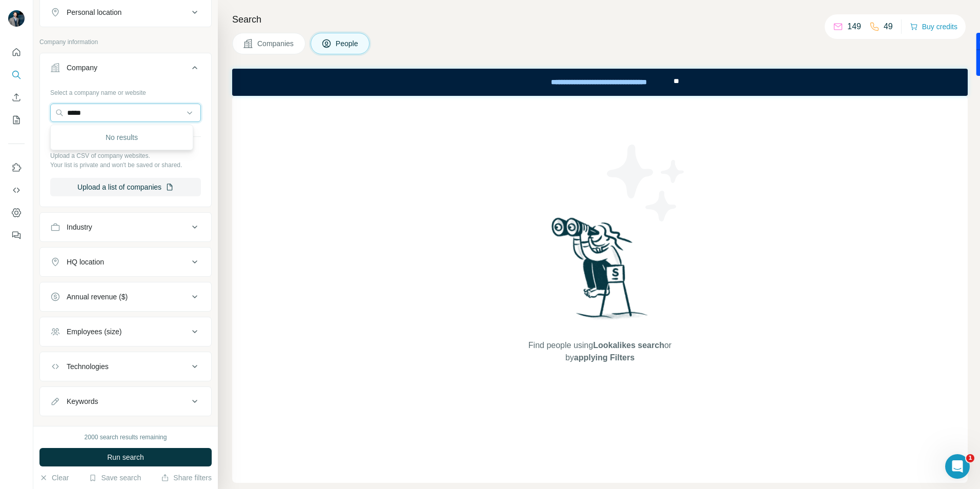  Describe the element at coordinates (125, 42) in the screenshot. I see `p: Company information` at that location.